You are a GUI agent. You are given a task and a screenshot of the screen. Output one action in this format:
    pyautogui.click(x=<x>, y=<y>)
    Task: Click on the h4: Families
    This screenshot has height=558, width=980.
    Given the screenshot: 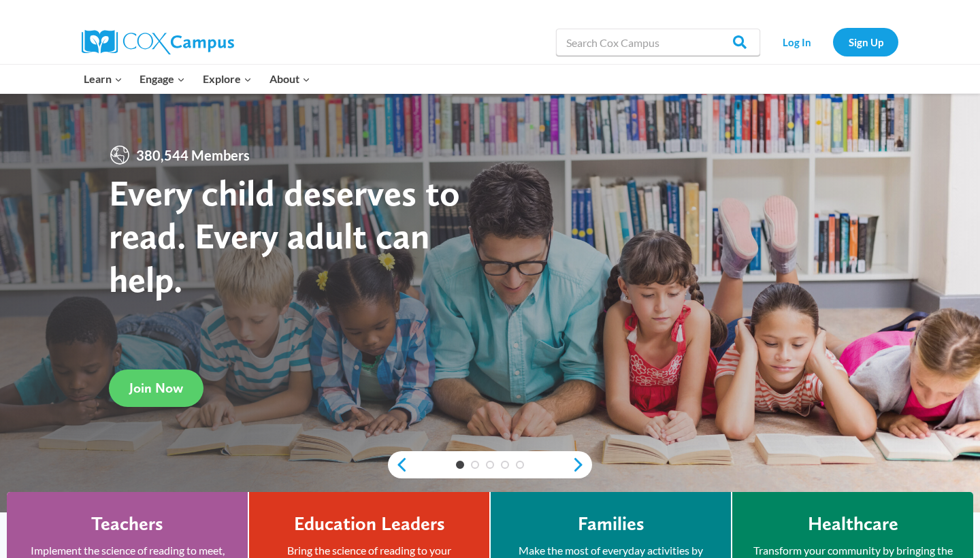 What is the action you would take?
    pyautogui.click(x=611, y=524)
    